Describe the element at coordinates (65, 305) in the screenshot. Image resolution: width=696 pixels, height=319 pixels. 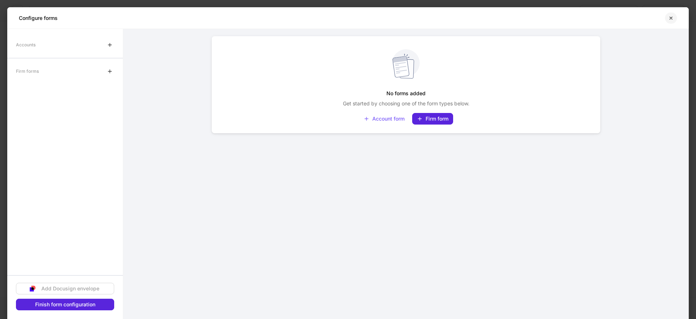
I see `button: Finish form configuration` at that location.